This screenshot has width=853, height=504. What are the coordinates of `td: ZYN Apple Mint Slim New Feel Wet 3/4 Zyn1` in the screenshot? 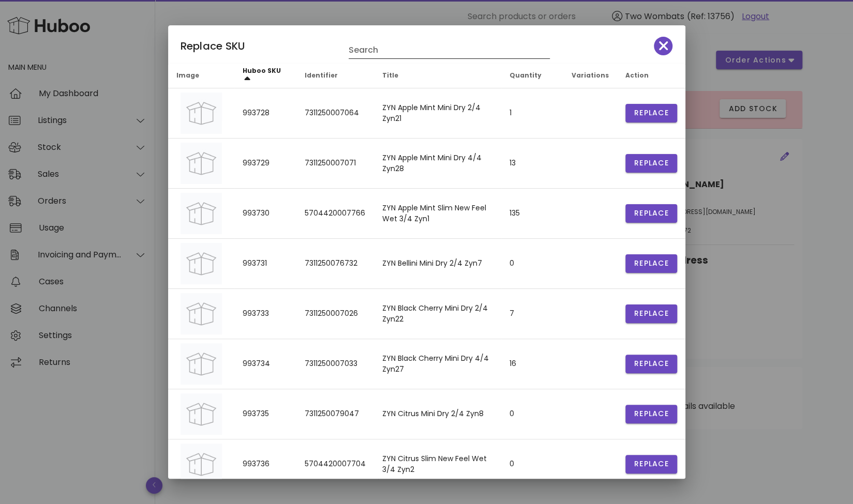 It's located at (438, 214).